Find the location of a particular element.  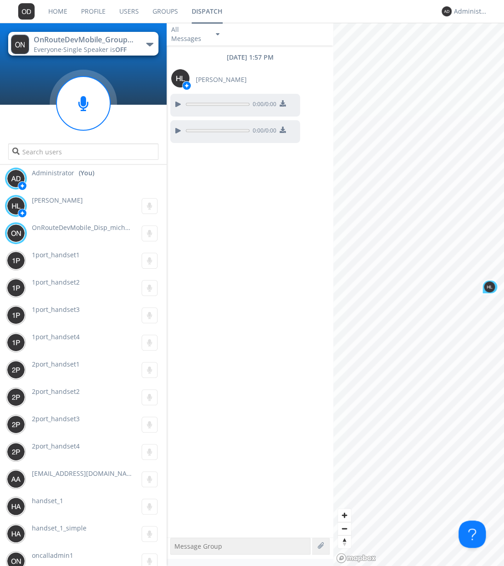

div: (You) is located at coordinates (87, 173).